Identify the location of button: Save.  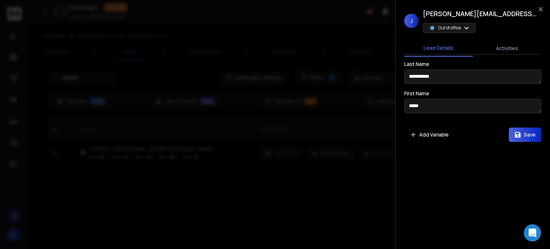
(525, 135).